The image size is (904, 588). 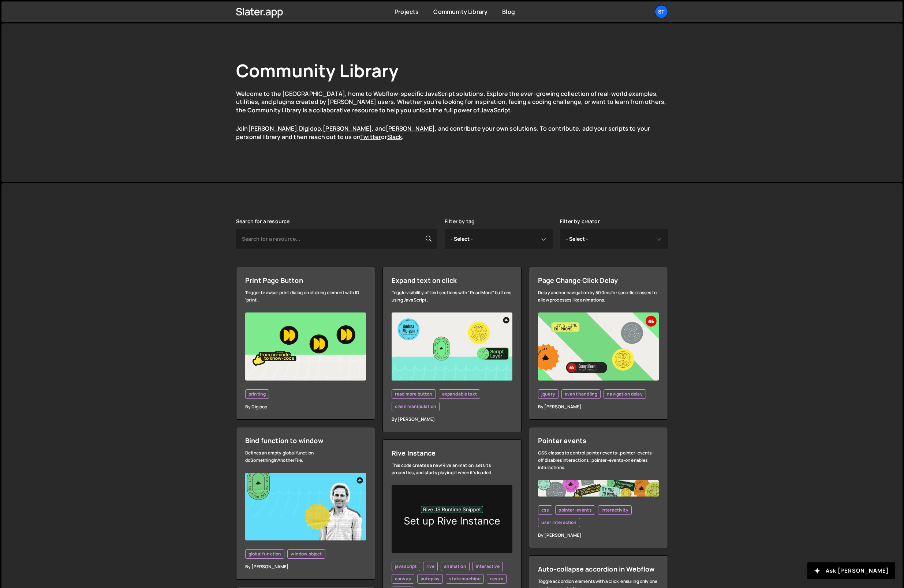 What do you see at coordinates (497, 578) in the screenshot?
I see `span: resize` at bounding box center [497, 578].